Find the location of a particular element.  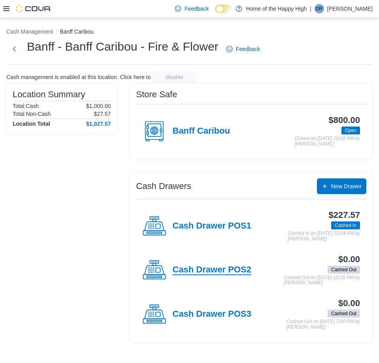

p: Home of the Happy High is located at coordinates (276, 9).